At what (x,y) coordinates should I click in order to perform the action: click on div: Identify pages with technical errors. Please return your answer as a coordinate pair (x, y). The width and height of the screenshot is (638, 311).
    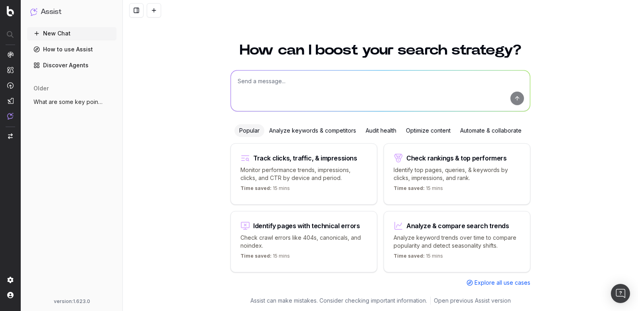
    Looking at the image, I should click on (307, 226).